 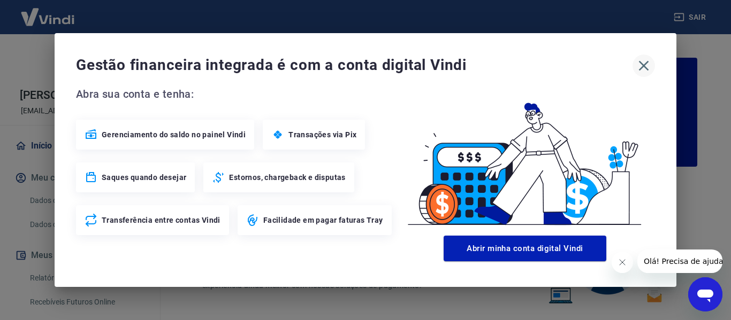 I want to click on span: Gestão financeira integrada é com a conta digital Vindi, so click(x=354, y=65).